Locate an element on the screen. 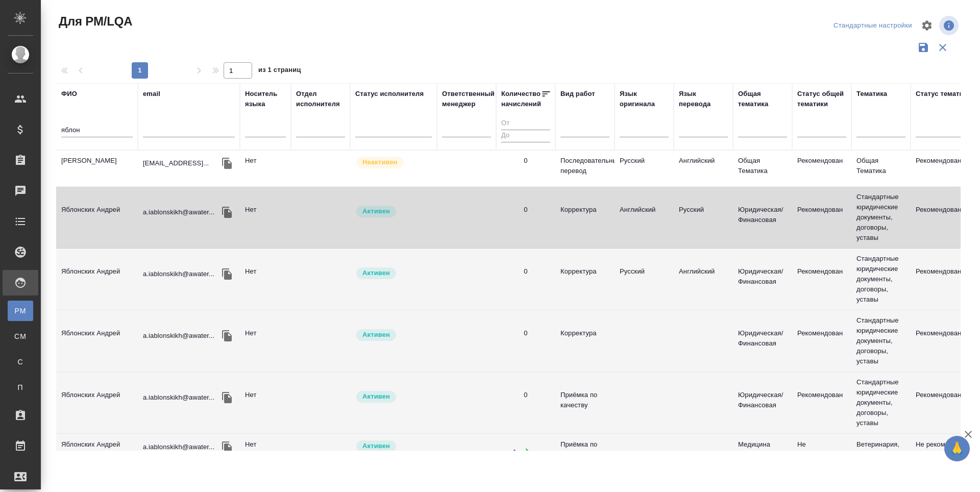 The height and width of the screenshot is (492, 980). td: Общая Тематика is located at coordinates (763, 168).